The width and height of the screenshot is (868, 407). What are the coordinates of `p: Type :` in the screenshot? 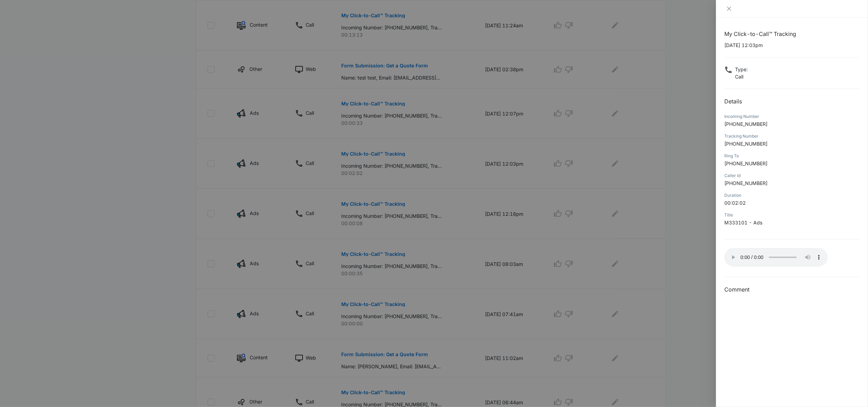 It's located at (741, 69).